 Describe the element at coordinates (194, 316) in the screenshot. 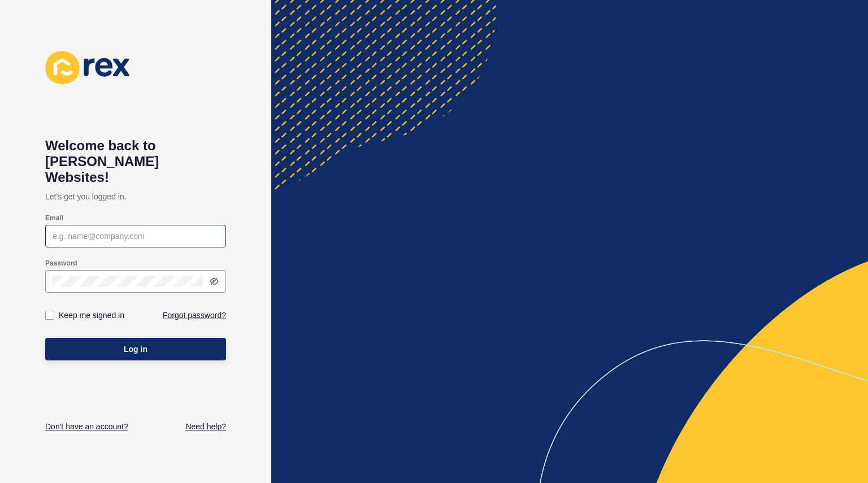

I see `a: Forgot password?` at that location.